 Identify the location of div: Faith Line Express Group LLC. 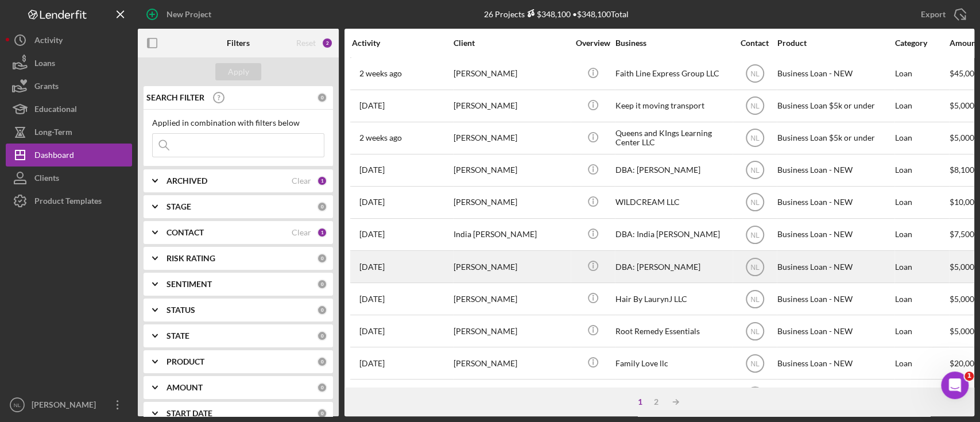
(673, 74).